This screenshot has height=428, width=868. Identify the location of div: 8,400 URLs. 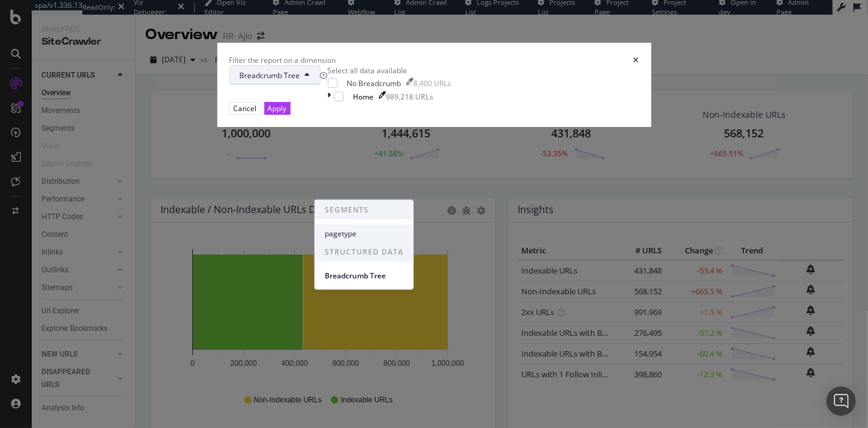
(433, 83).